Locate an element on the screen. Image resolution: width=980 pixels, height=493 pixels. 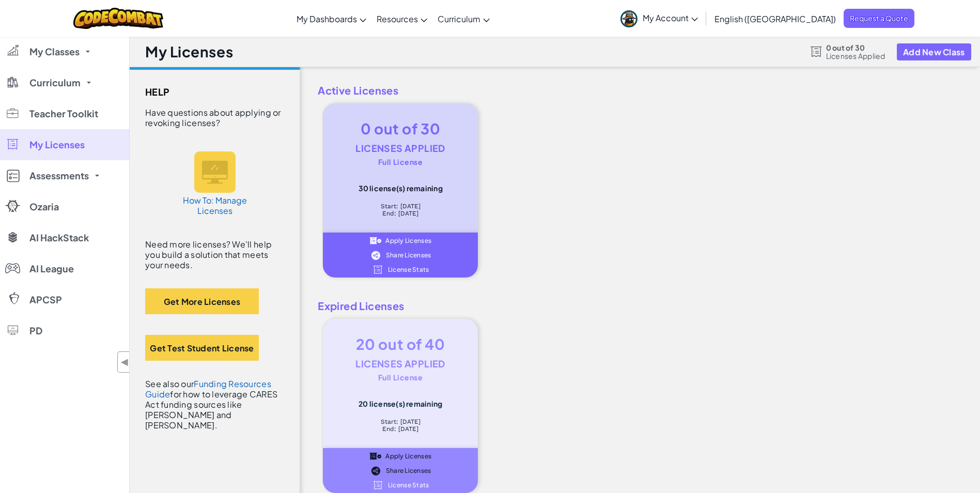
div: 20 license(s) remaining is located at coordinates (400, 403).